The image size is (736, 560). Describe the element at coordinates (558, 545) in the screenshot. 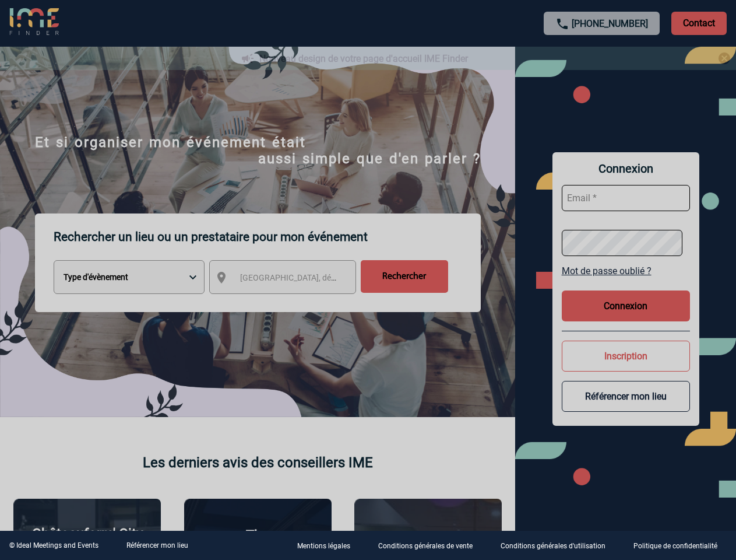

I see `a: Conditions générales d'utilisation` at that location.